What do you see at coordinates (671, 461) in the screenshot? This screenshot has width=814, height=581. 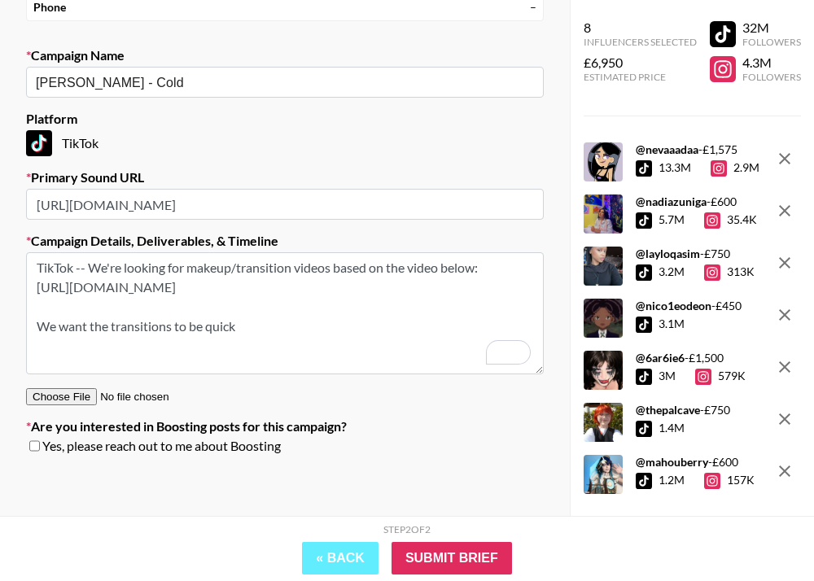 I see `strong: @ mahouberry` at bounding box center [671, 461].